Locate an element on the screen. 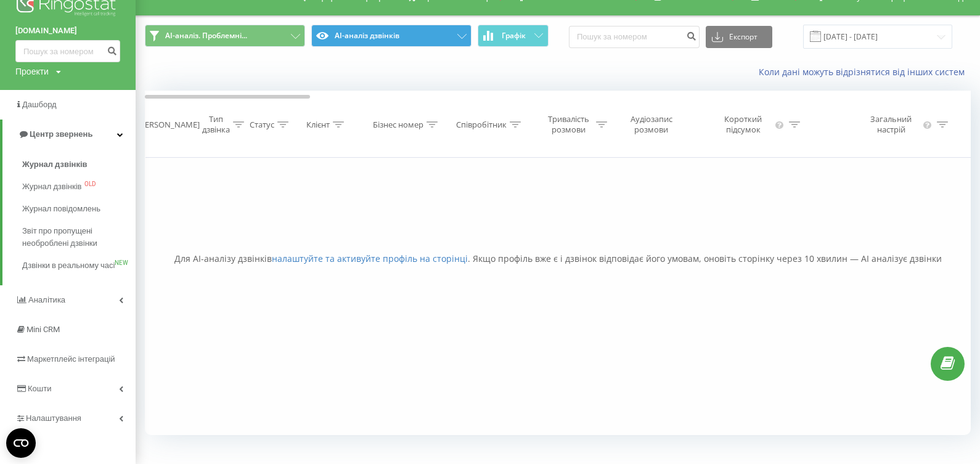  button: Графік is located at coordinates (513, 36).